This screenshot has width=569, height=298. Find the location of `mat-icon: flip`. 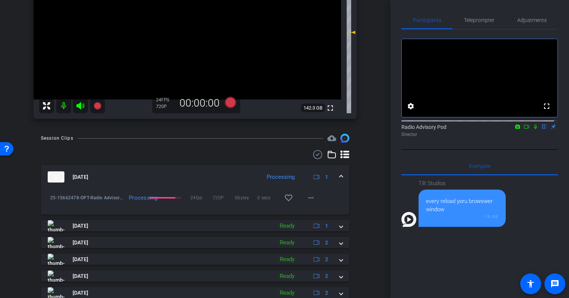

mat-icon: flip is located at coordinates (544, 126).